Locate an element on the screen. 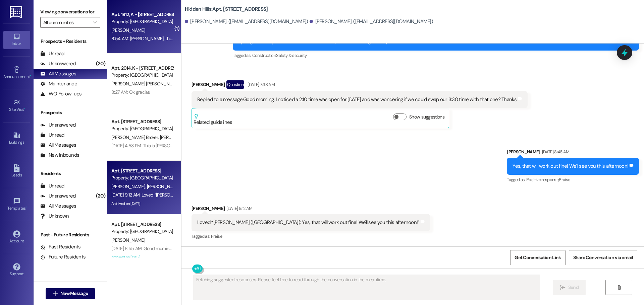 The height and width of the screenshot is (305, 644). span: Safety & security is located at coordinates (291, 55).